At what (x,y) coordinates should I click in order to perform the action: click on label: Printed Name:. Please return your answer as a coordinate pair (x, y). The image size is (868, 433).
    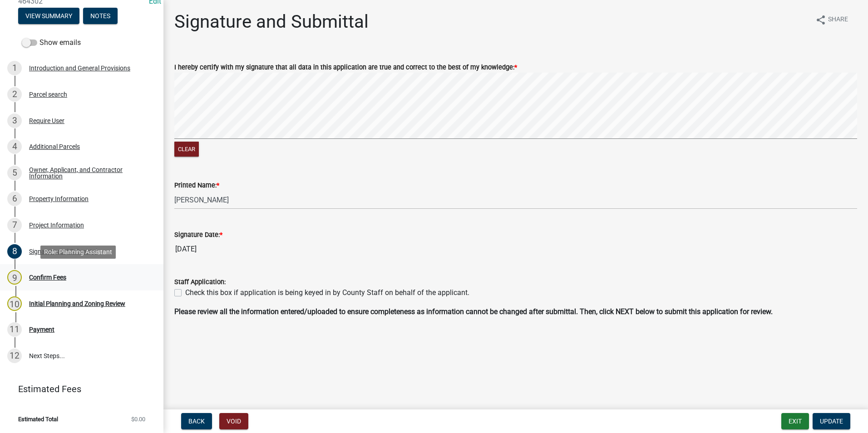
    Looking at the image, I should click on (197, 186).